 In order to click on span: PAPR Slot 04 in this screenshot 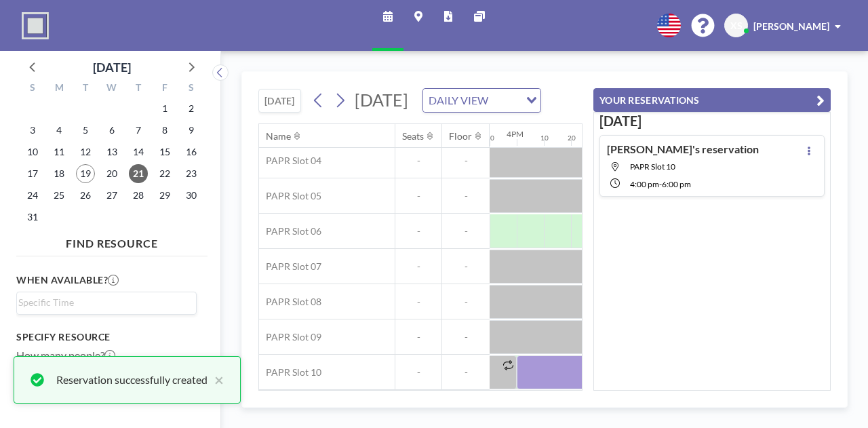, I will do `click(290, 160)`.